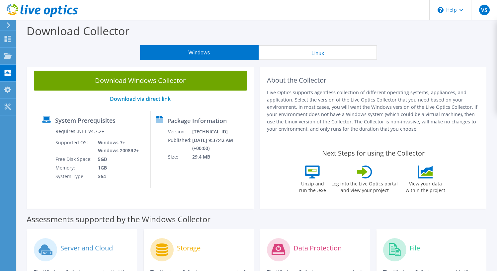 This screenshot has width=497, height=271. What do you see at coordinates (365, 186) in the screenshot?
I see `label: Log into the Live Optics portal and view your project` at bounding box center [365, 186].